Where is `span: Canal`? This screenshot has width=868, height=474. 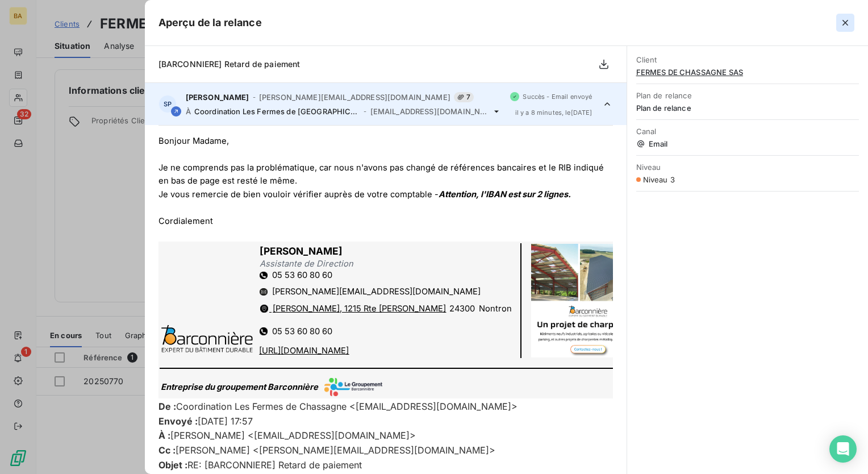 span: Canal is located at coordinates (747, 132).